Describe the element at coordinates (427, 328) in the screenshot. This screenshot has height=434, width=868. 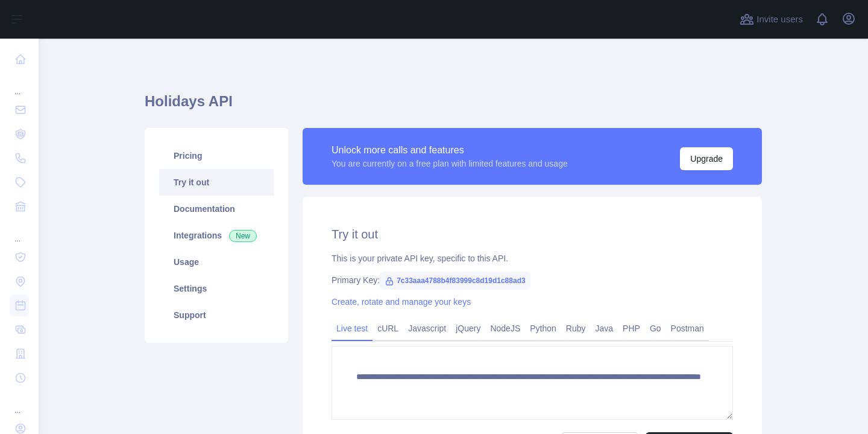
I see `a: Javascript` at that location.